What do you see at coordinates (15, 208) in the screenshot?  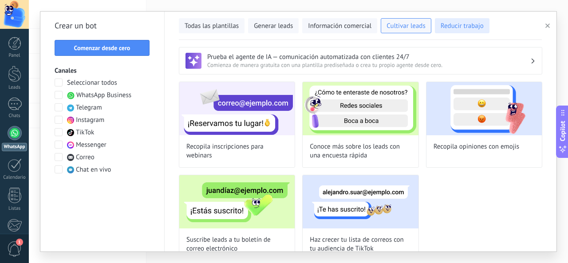 I see `div: Listas` at bounding box center [15, 208].